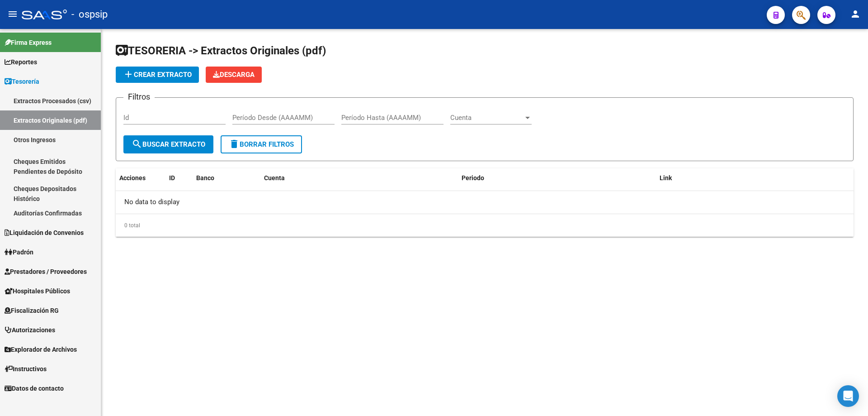 This screenshot has height=416, width=868. Describe the element at coordinates (90, 14) in the screenshot. I see `span: - ospsip` at that location.